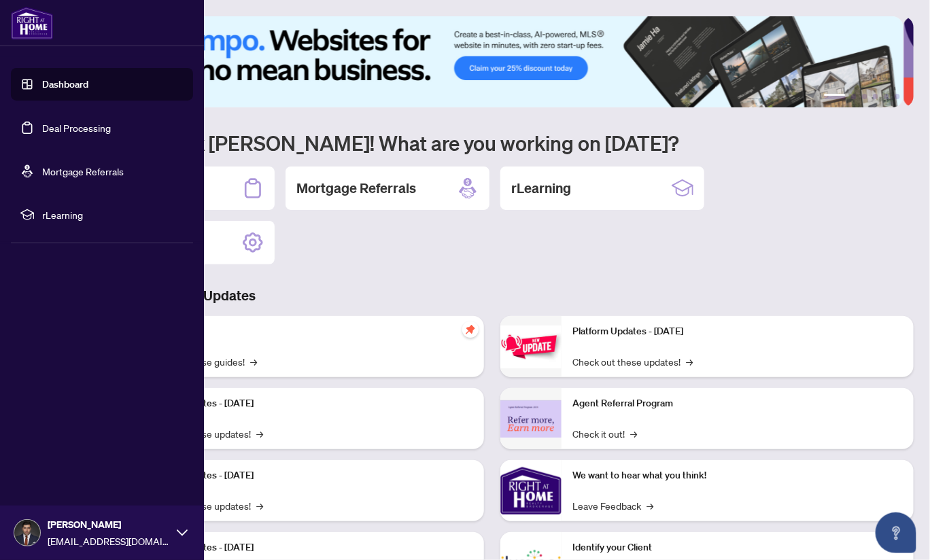 This screenshot has height=560, width=930. What do you see at coordinates (531, 491) in the screenshot?
I see `img: We want to hear what you think!` at bounding box center [531, 491].